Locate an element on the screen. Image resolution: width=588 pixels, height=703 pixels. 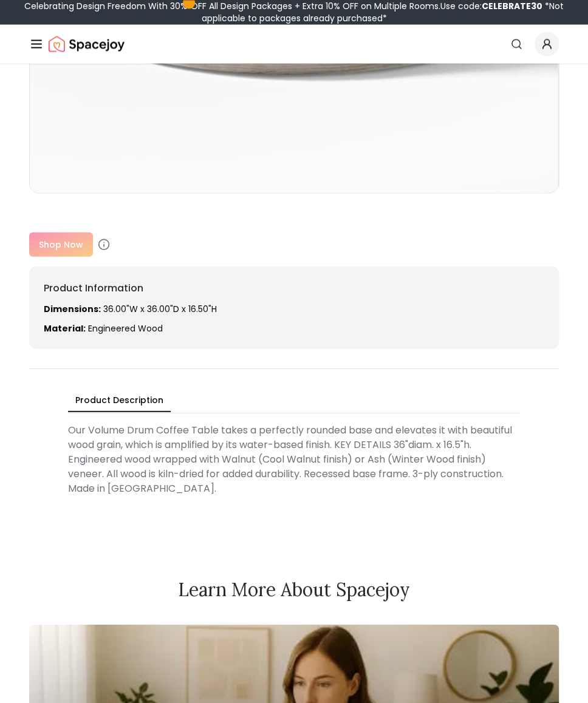
strong: Dimensions: is located at coordinates (72, 308).